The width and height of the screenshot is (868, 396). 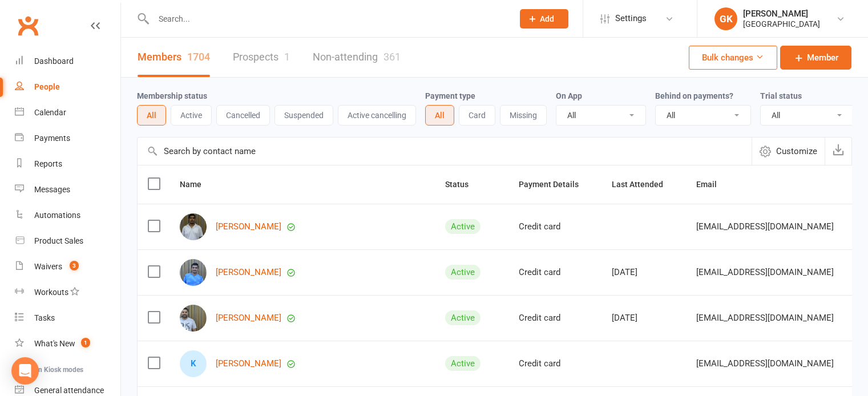 What do you see at coordinates (444, 151) in the screenshot?
I see `input: Search by contact name` at bounding box center [444, 151].